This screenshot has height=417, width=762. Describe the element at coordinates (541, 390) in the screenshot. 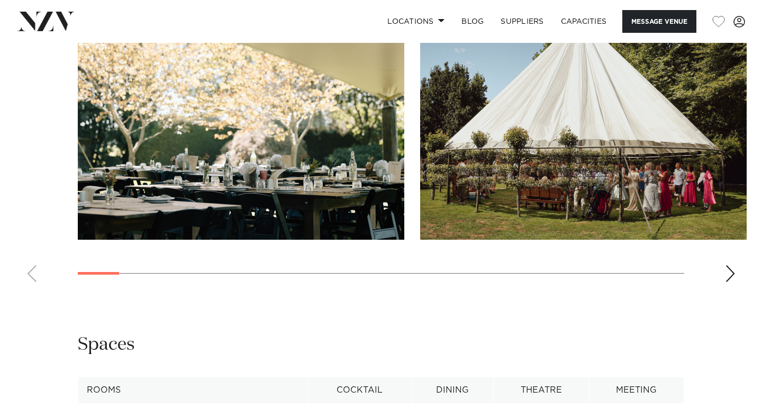

I see `th: Theatre` at that location.